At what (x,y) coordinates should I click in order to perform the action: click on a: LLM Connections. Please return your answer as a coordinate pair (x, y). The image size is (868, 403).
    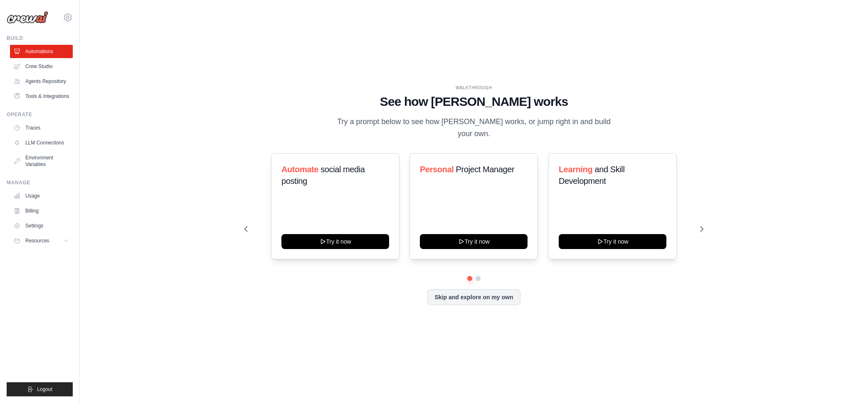
    Looking at the image, I should click on (41, 143).